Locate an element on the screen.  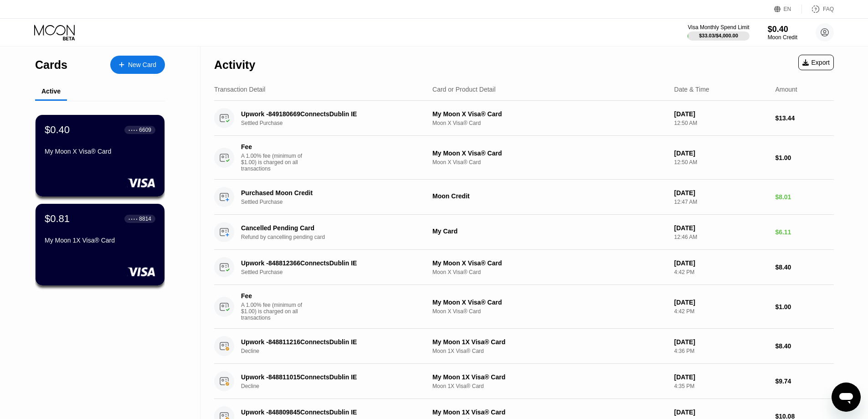
div: $0.81 is located at coordinates (57, 219).